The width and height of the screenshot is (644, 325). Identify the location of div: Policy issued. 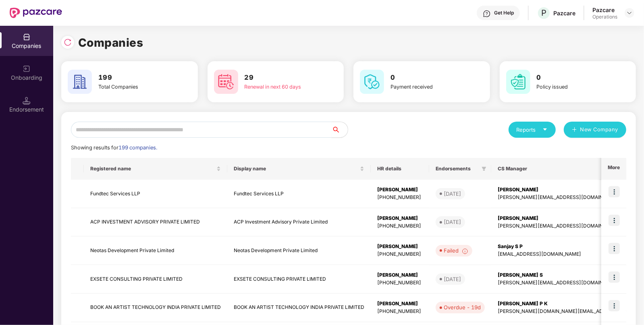
(571, 87).